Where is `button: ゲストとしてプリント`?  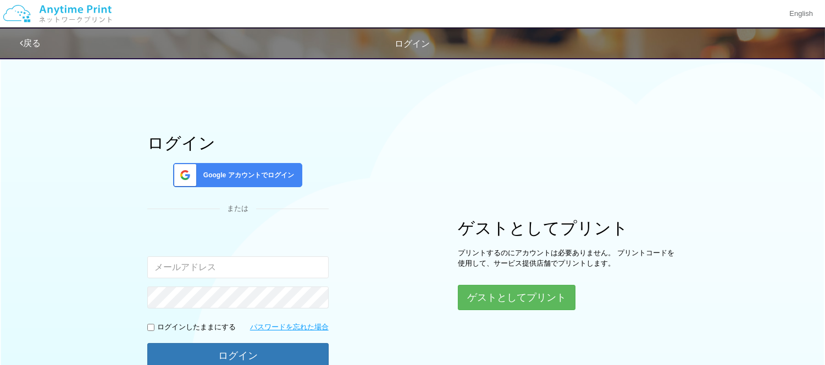 button: ゲストとしてプリント is located at coordinates (516, 298).